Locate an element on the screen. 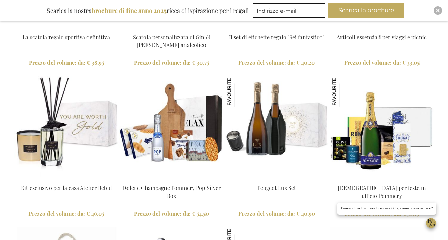 The width and height of the screenshot is (448, 240). a: Scatola di champagne Sweet Delights & Pommery Pop Silver is located at coordinates (172, 179).